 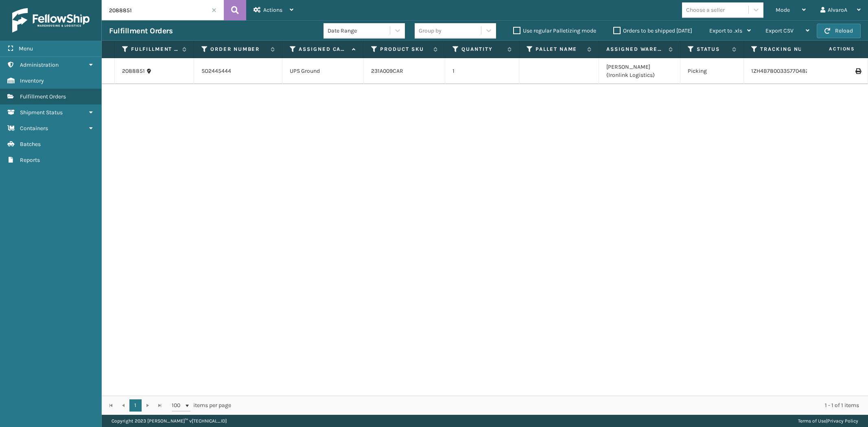 What do you see at coordinates (133, 71) in the screenshot?
I see `a: 2088851` at bounding box center [133, 71].